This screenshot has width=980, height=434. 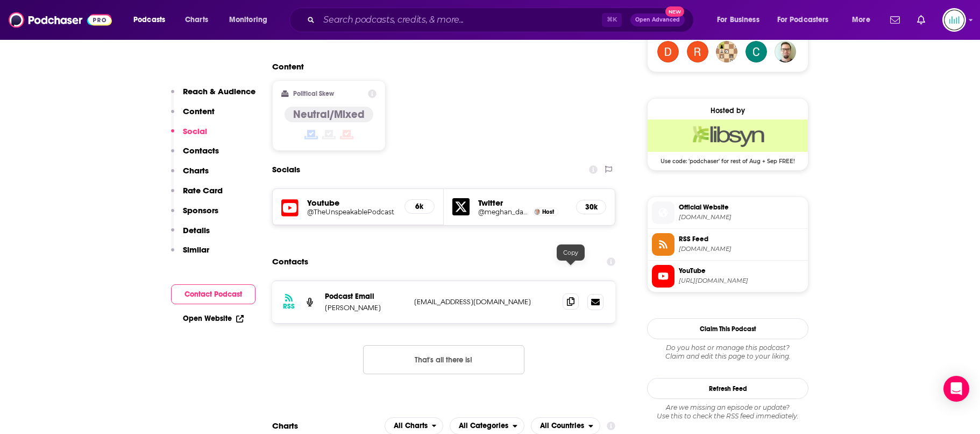 What do you see at coordinates (954, 20) in the screenshot?
I see `span: Logged in as podglomerate` at bounding box center [954, 20].